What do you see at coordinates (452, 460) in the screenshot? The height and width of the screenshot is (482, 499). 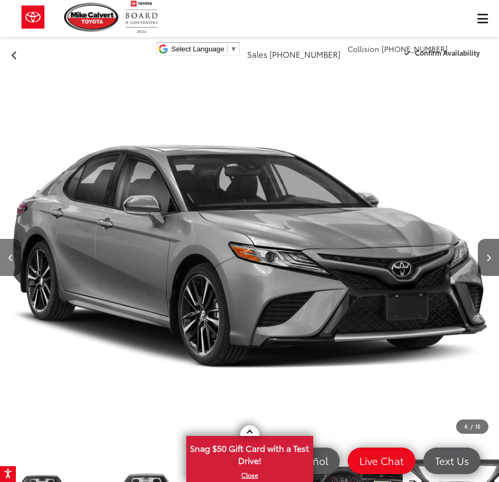 I see `span: Text Us` at bounding box center [452, 460].